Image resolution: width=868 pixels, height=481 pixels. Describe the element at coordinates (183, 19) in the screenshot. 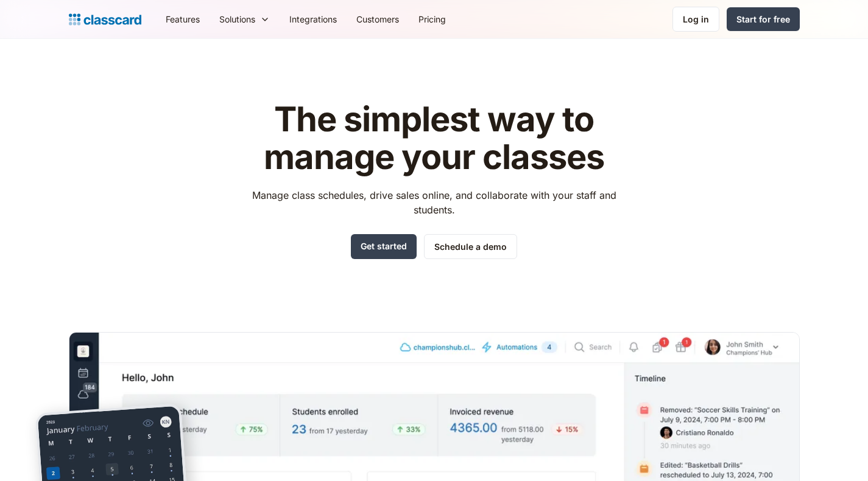

I see `a: Features` at that location.